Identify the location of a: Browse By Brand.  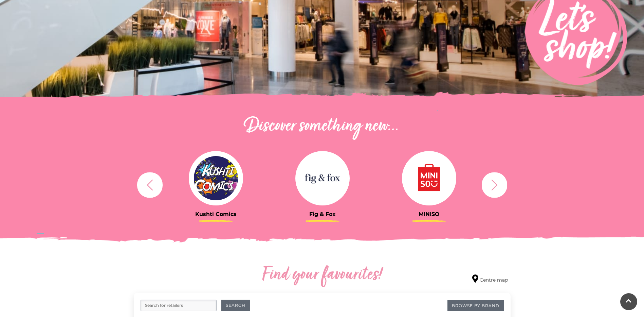
(476, 305).